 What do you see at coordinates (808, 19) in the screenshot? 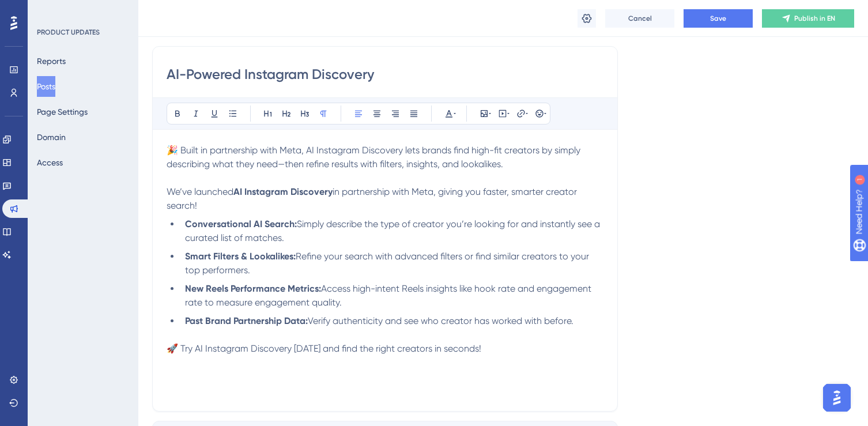
I see `button: Publish in EN` at bounding box center [808, 19].